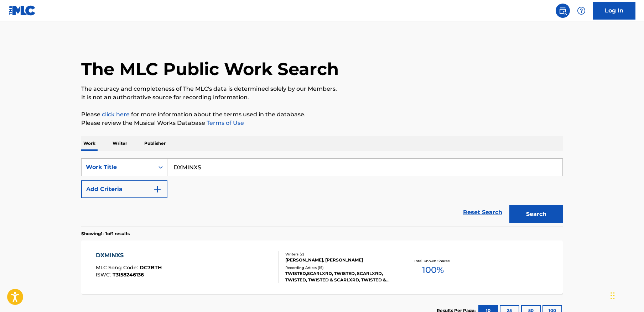 This screenshot has width=644, height=312. Describe the element at coordinates (322, 115) in the screenshot. I see `p: Please for more information about the terms used in the database.` at that location.